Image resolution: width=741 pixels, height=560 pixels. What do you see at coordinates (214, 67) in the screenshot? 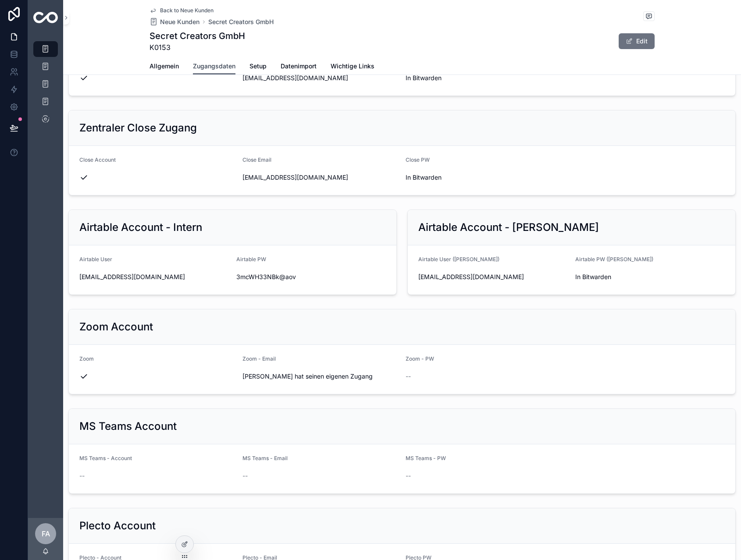
I see `a: Zugangsdaten` at bounding box center [214, 67].